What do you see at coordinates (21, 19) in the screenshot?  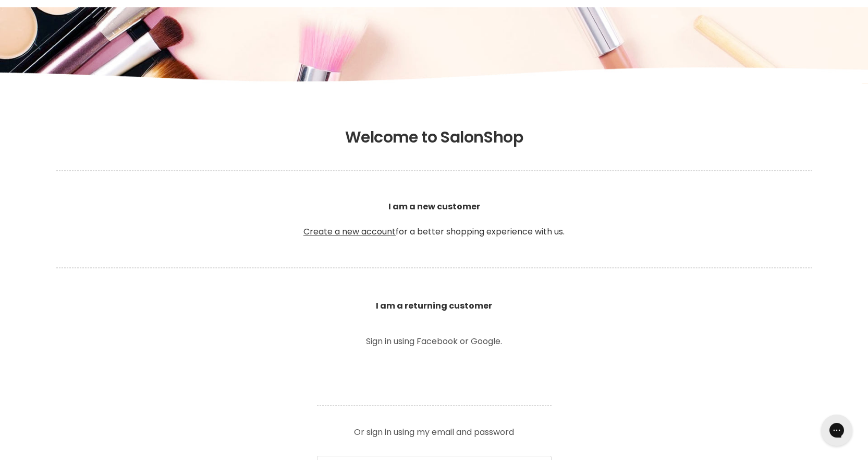 I see `button: Open gorgias live chat` at bounding box center [21, 19].